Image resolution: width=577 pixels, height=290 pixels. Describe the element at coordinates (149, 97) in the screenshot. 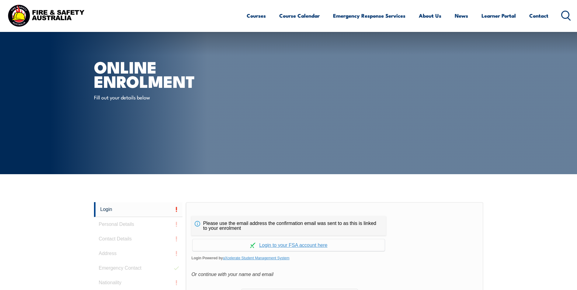

I see `p: Fill out your details below` at that location.